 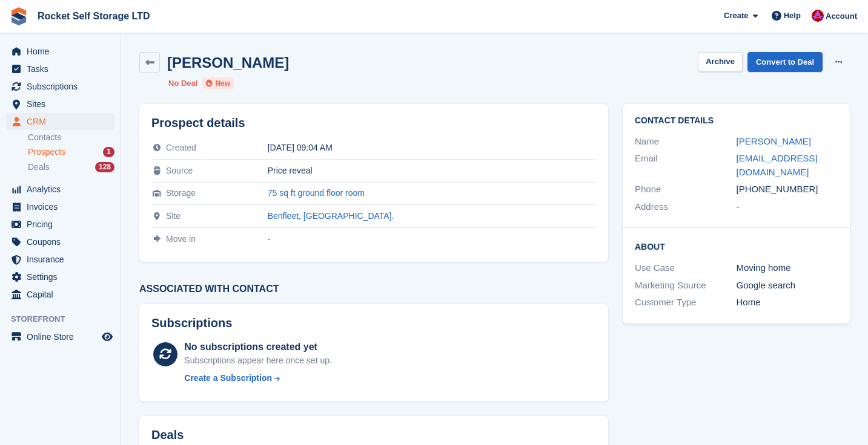 I want to click on a: Convert to Deal, so click(x=785, y=62).